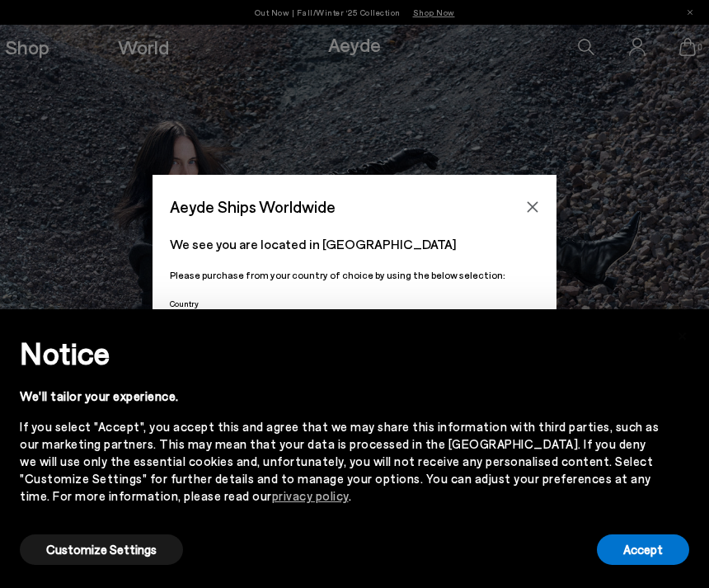 This screenshot has height=588, width=709. What do you see at coordinates (183, 304) in the screenshot?
I see `span: Country` at bounding box center [183, 304].